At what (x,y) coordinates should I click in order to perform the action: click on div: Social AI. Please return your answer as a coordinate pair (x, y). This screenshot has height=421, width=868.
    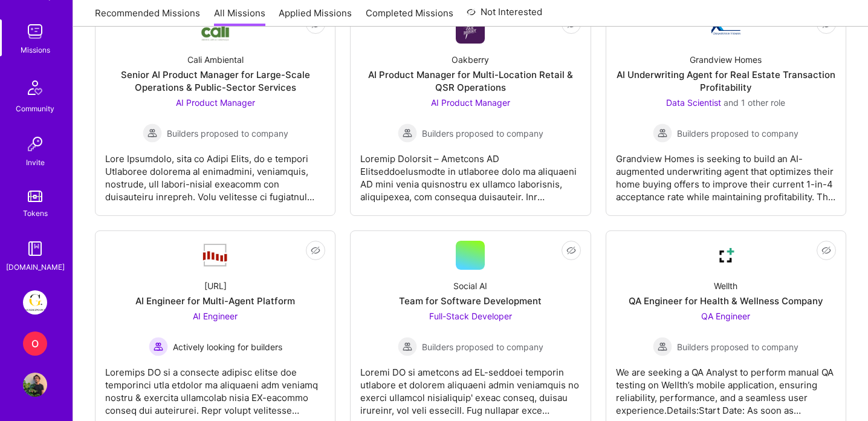
    Looking at the image, I should click on (470, 285).